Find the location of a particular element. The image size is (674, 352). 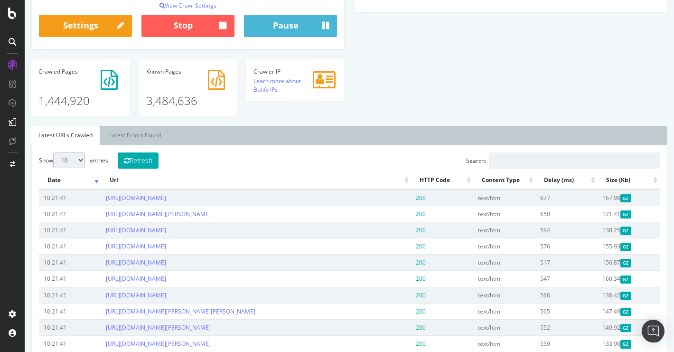

td: 138.25 is located at coordinates (604, 230).